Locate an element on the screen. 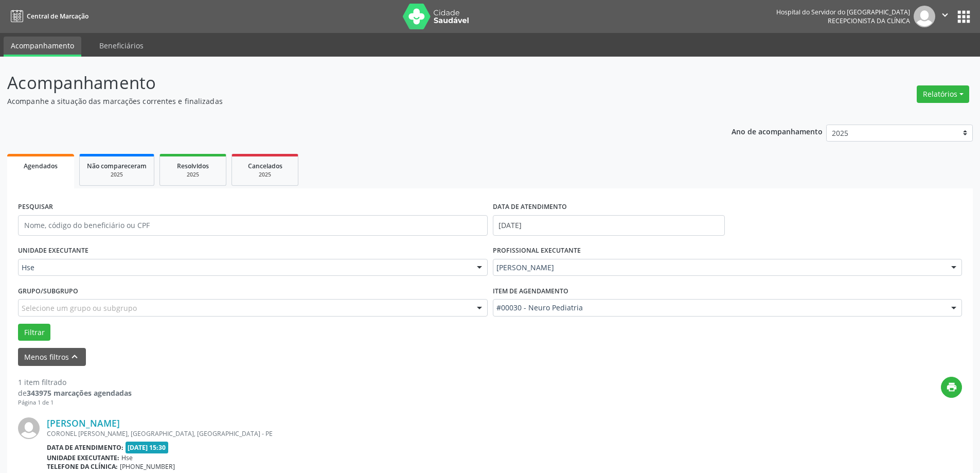 This screenshot has height=473, width=980. a: Acompanhamento is located at coordinates (43, 46).